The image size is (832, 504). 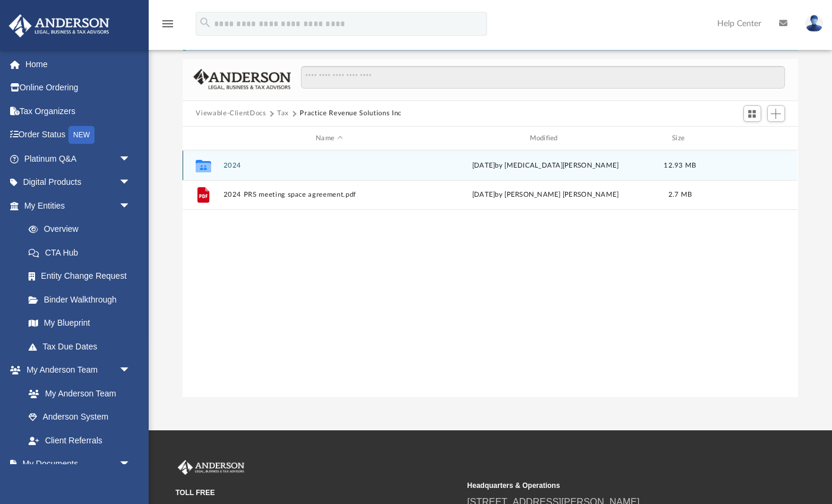 What do you see at coordinates (350, 114) in the screenshot?
I see `button: Practice Revenue Solutions Inc` at bounding box center [350, 114].